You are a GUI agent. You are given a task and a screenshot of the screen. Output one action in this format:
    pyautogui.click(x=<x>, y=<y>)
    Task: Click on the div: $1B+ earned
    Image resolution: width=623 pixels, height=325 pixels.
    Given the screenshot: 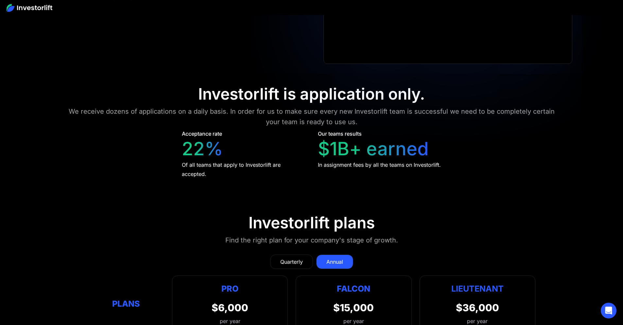 What is the action you would take?
    pyautogui.click(x=373, y=149)
    